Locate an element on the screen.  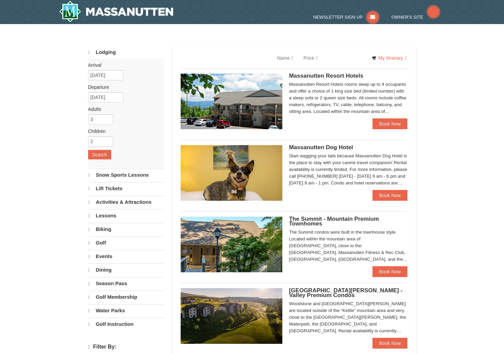
label: Adults is located at coordinates (123, 109).